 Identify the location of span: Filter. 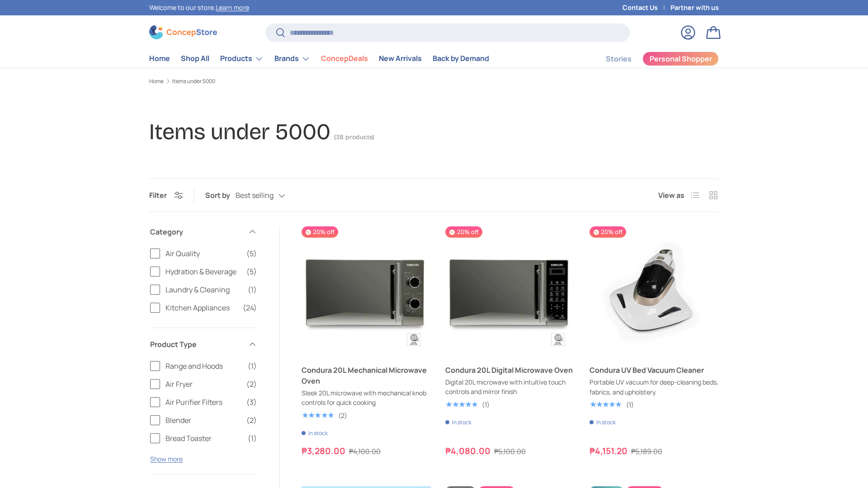
(158, 195).